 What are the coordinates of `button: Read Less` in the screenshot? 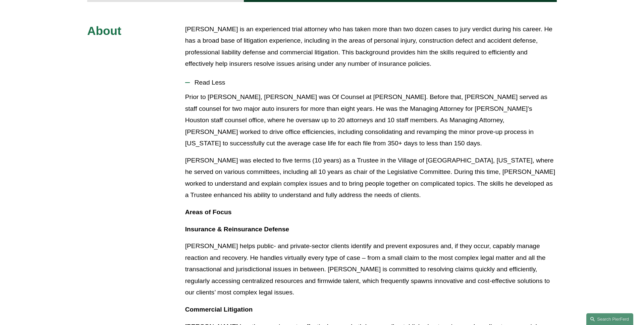 It's located at (371, 83).